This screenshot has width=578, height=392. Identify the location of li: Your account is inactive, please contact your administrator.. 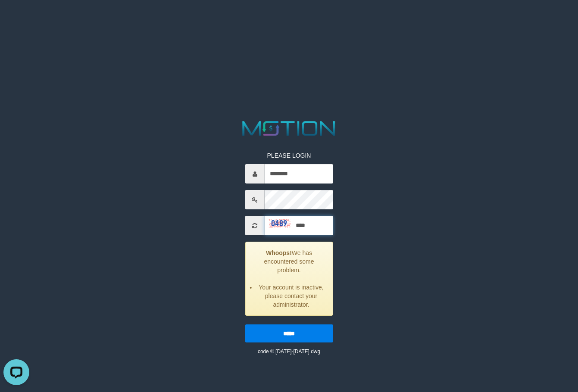
(292, 296).